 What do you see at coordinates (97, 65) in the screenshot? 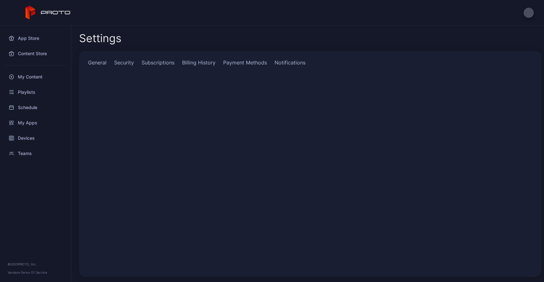
I see `a: General` at bounding box center [97, 65].